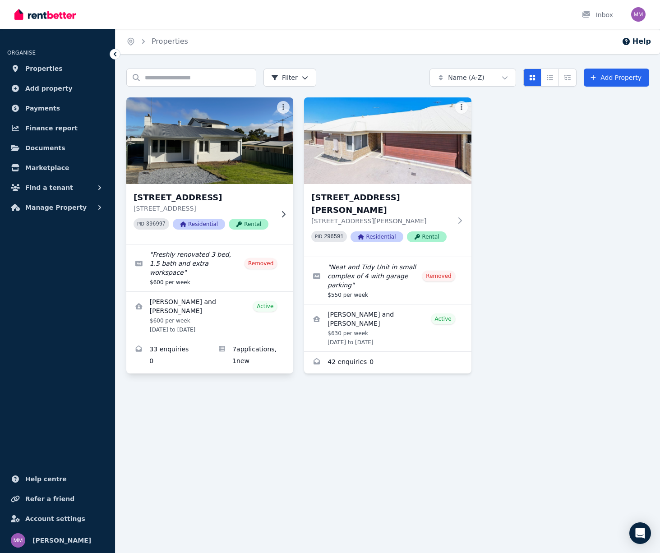 This screenshot has width=660, height=553. I want to click on a: Edit listing: Neat and Tidy Unit in small complex of 4 with garage parking, so click(387, 281).